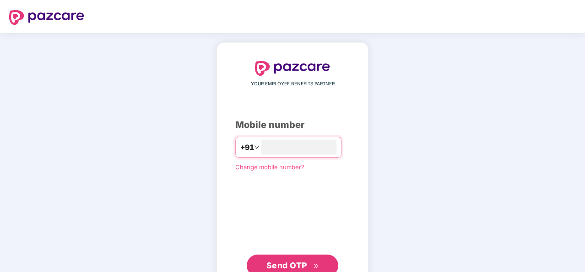 The image size is (585, 272). I want to click on span: double-right, so click(316, 266).